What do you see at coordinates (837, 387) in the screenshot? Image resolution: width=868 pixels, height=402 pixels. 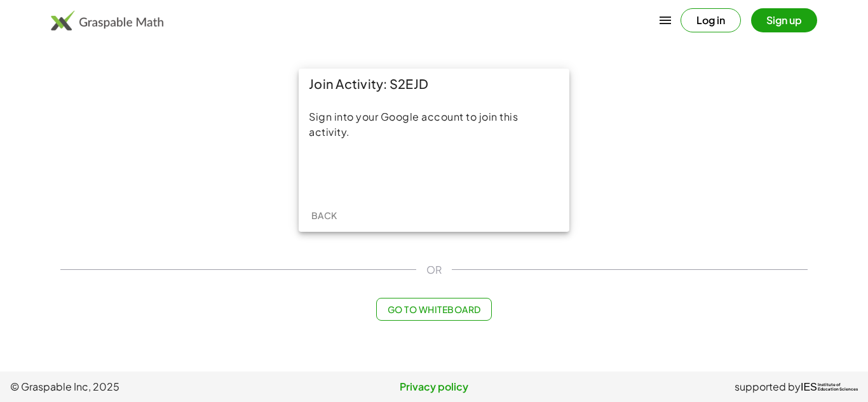 I see `span: Institute of Education Sciences` at bounding box center [837, 387].